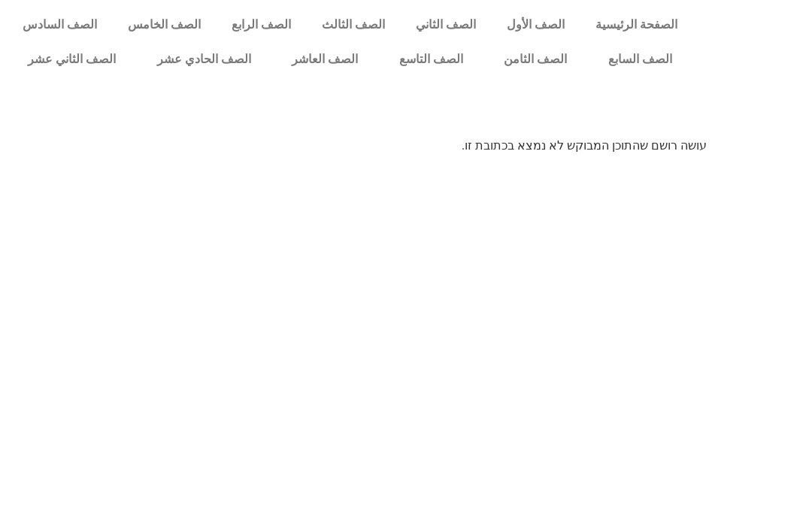 This screenshot has width=812, height=514. Describe the element at coordinates (535, 25) in the screenshot. I see `a: الصف الأول` at that location.